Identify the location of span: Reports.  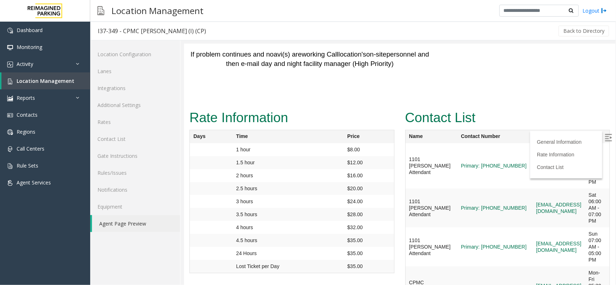
(26, 98).